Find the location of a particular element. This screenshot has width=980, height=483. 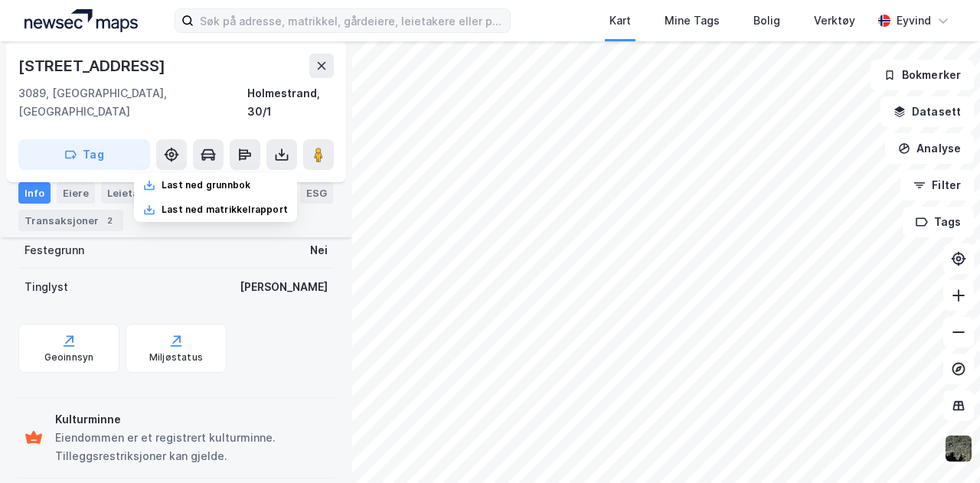

div: Miljøstatus is located at coordinates (177, 358).